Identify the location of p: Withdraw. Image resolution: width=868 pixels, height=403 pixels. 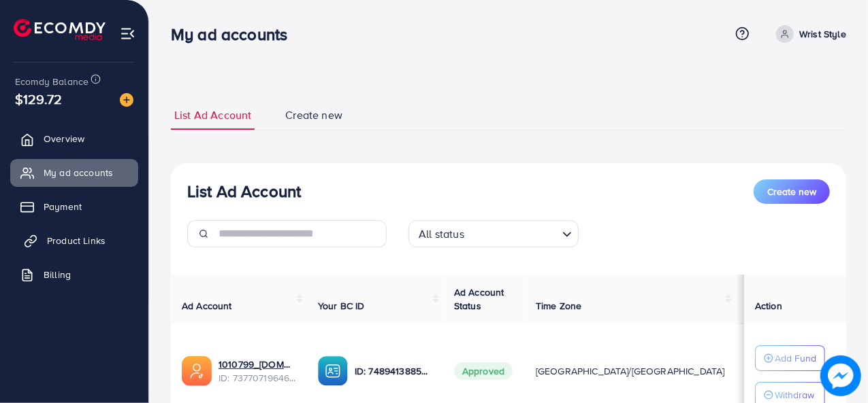
(794, 395).